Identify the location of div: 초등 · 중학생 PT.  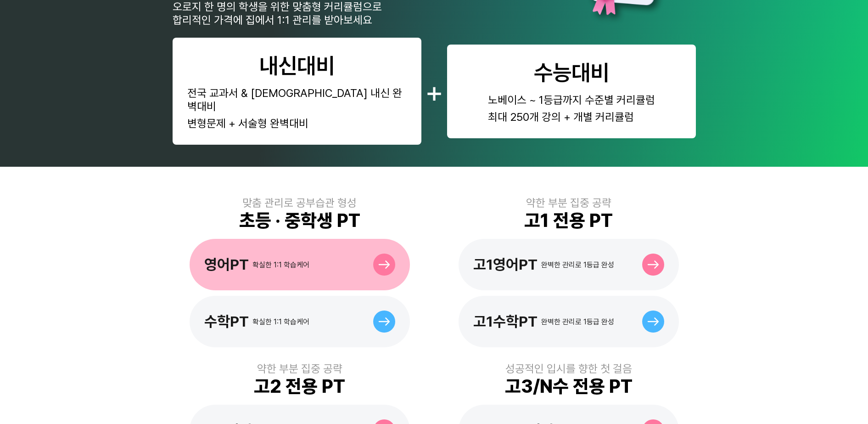
(300, 220).